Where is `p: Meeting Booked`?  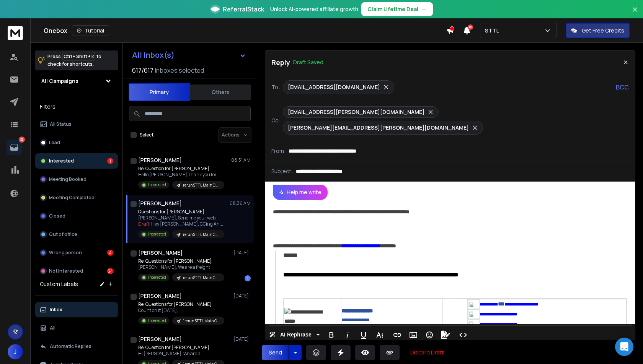
p: Meeting Booked is located at coordinates (68, 179).